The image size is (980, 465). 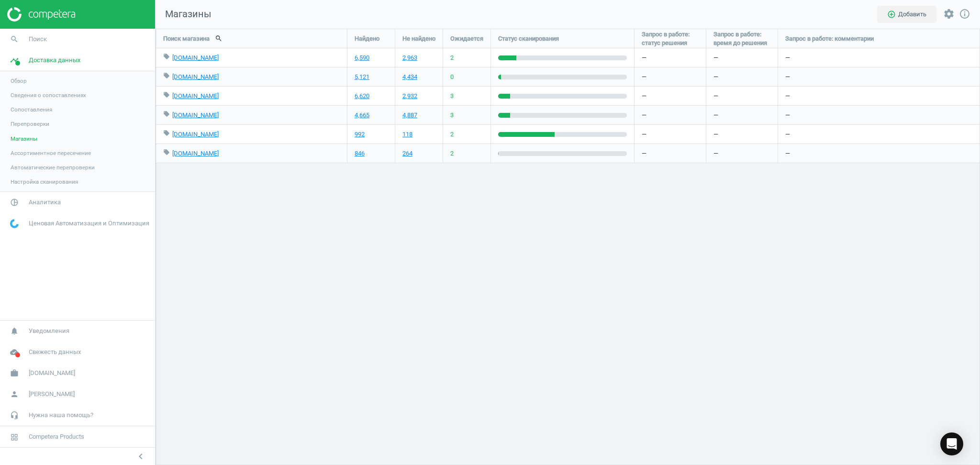 I want to click on i: cloud_done, so click(x=15, y=352).